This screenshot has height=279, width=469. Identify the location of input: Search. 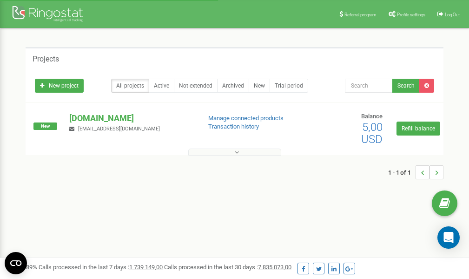
(369, 86).